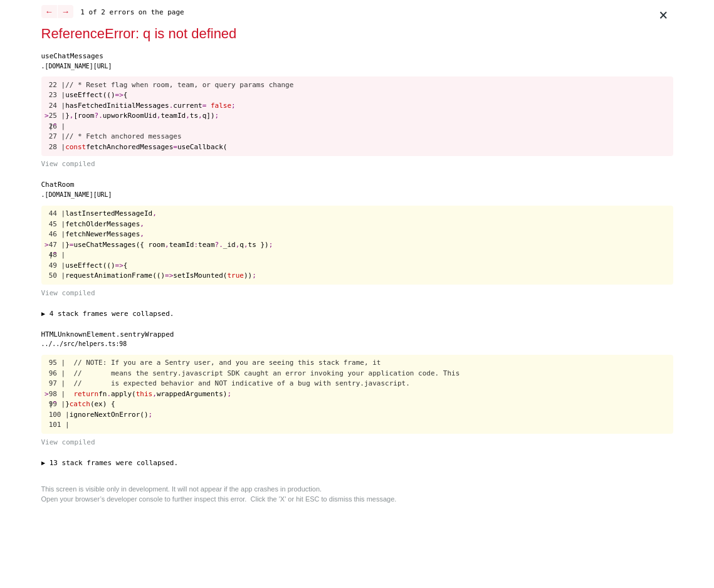 This screenshot has width=714, height=588. I want to click on span: fetchAnchoredMessages, so click(129, 146).